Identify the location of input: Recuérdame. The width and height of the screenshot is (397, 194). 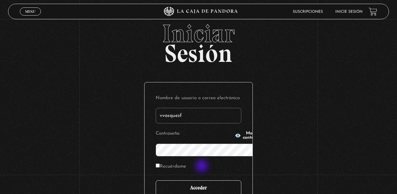
(158, 165).